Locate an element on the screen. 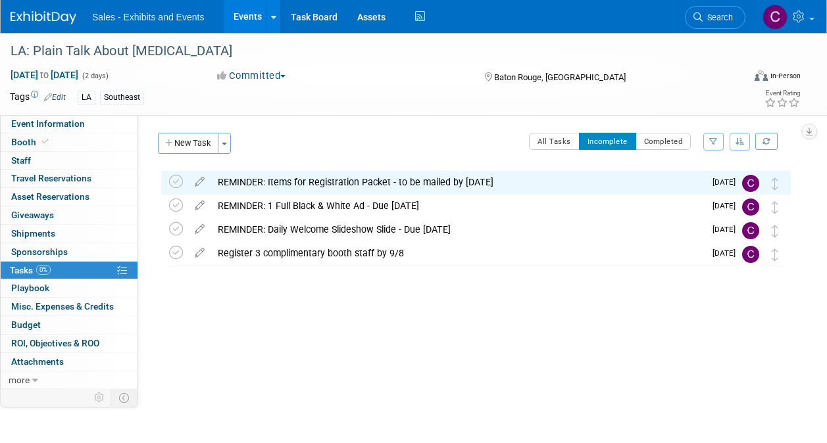 The width and height of the screenshot is (827, 443). span: ROI, Objectives & ROO is located at coordinates (55, 343).